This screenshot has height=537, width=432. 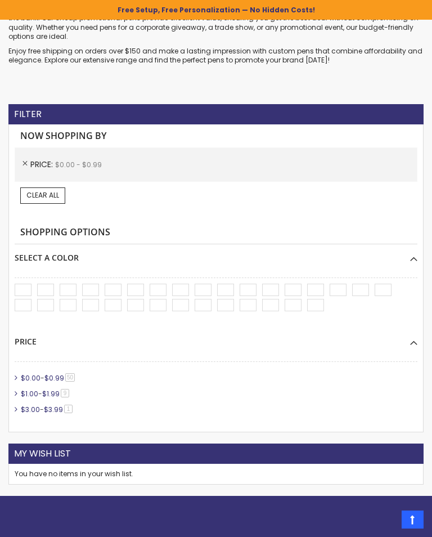 What do you see at coordinates (43, 164) in the screenshot?
I see `span: Price` at bounding box center [43, 164].